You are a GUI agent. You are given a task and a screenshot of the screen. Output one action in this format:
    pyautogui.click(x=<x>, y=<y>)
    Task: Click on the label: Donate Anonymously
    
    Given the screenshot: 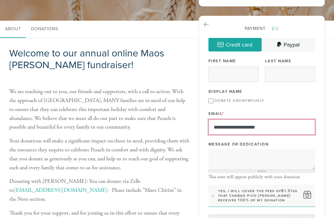 What is the action you would take?
    pyautogui.click(x=239, y=101)
    